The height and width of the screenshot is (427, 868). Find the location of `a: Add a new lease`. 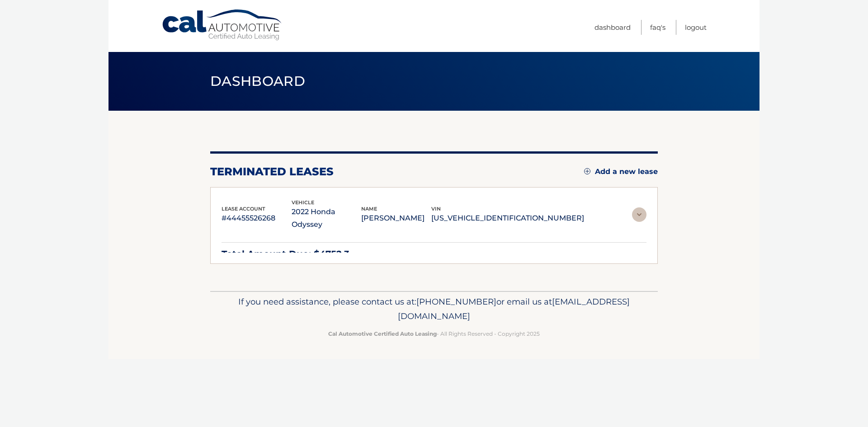

a: Add a new lease is located at coordinates (621, 172).